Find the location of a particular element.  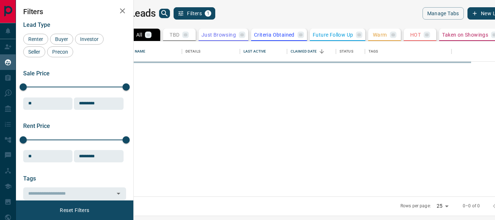

span: Renter is located at coordinates (35, 39).